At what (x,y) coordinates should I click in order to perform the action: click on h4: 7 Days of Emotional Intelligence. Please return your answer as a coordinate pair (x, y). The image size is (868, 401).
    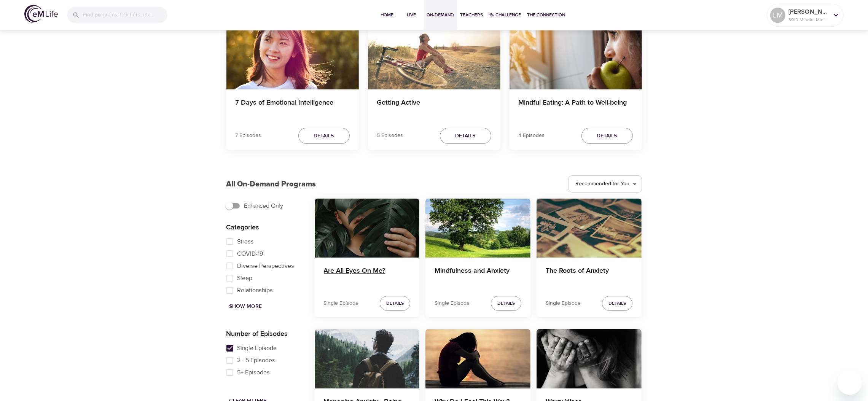
    Looking at the image, I should click on (293, 108).